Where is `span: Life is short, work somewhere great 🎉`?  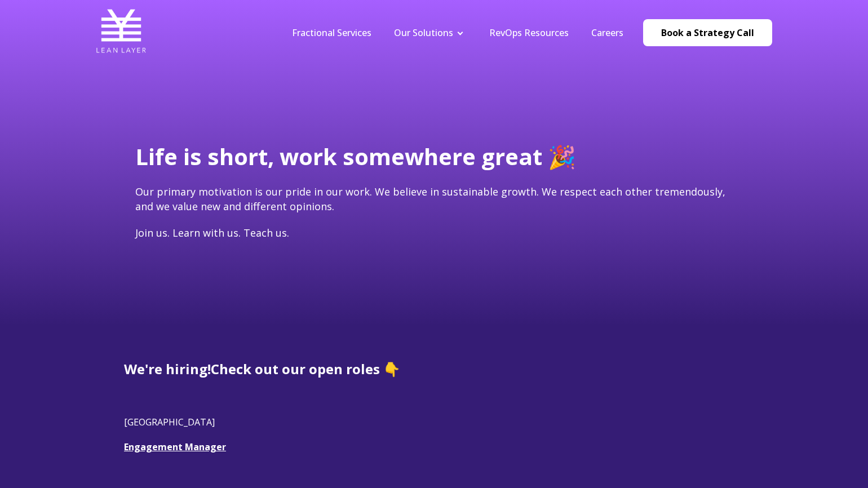 span: Life is short, work somewhere great 🎉 is located at coordinates (355, 156).